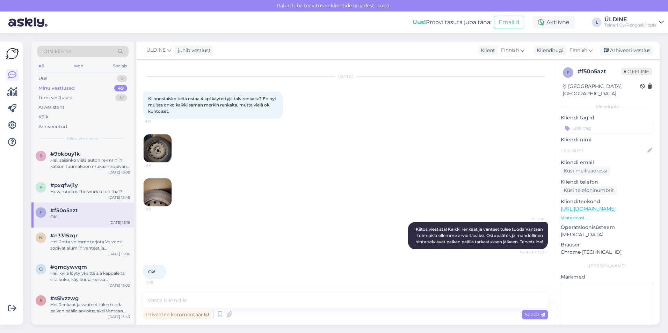 The width and height of the screenshot is (668, 333). What do you see at coordinates (177, 315) in the screenshot?
I see `div: Privaatne kommentaar` at bounding box center [177, 315].